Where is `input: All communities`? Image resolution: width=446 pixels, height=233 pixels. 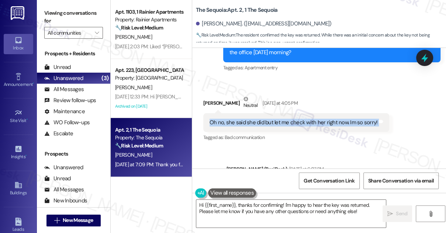
input: All communities is located at coordinates (69, 33).